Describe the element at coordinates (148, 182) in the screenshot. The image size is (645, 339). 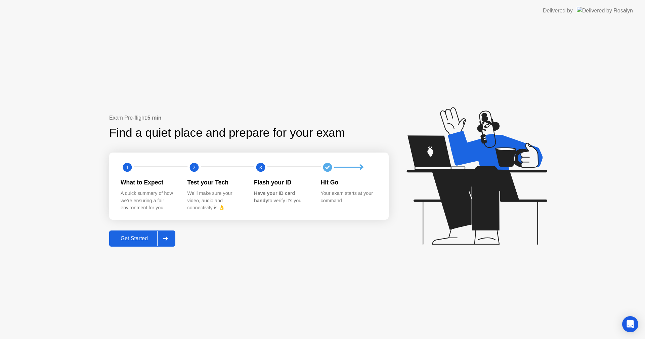
I see `div: What to Expect` at that location.